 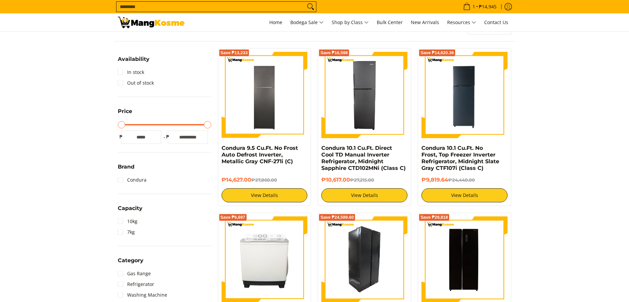 What do you see at coordinates (132, 180) in the screenshot?
I see `a: Condura` at bounding box center [132, 180].